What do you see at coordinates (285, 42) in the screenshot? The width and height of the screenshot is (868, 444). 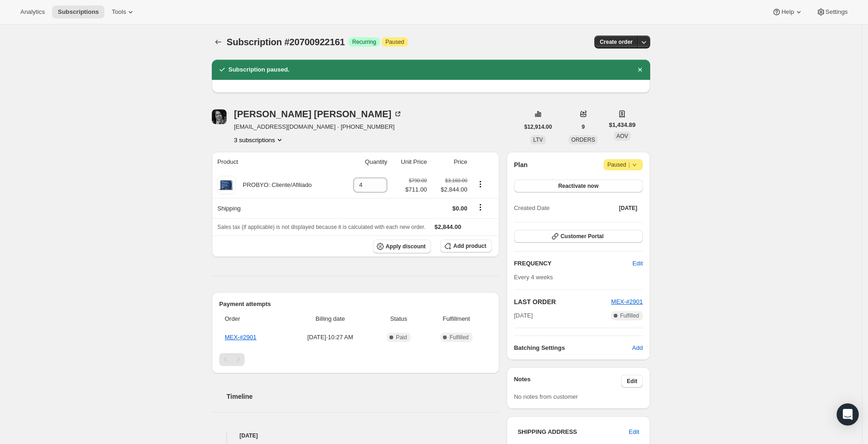 I see `span: Subscription #20700922161` at bounding box center [285, 42].